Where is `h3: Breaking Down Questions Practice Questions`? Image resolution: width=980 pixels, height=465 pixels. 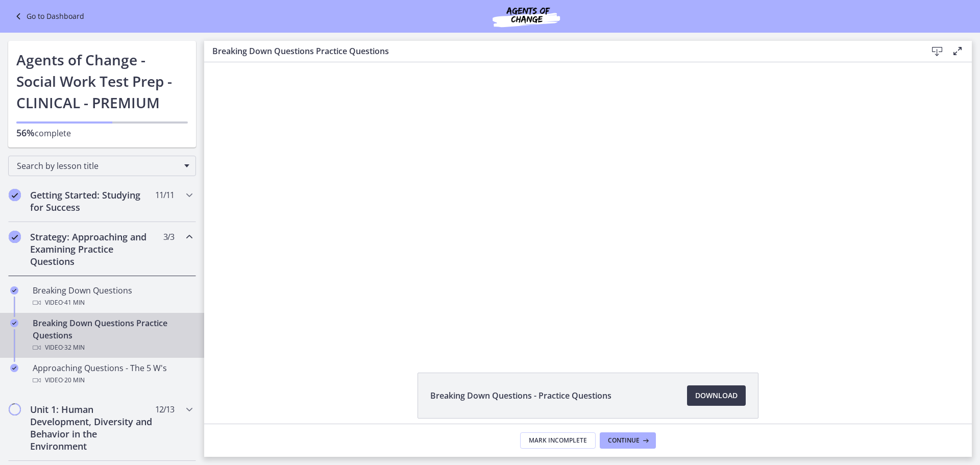
h3: Breaking Down Questions Practice Questions is located at coordinates (561, 51).